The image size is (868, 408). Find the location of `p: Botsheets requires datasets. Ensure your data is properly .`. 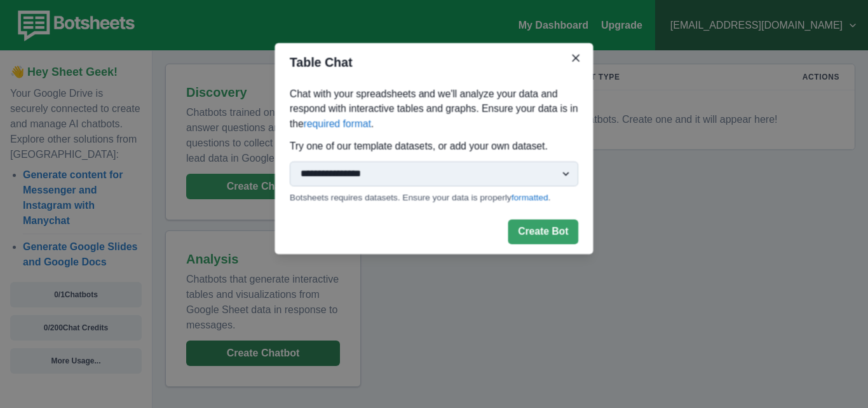

p: Botsheets requires datasets. Ensure your data is properly . is located at coordinates (434, 198).